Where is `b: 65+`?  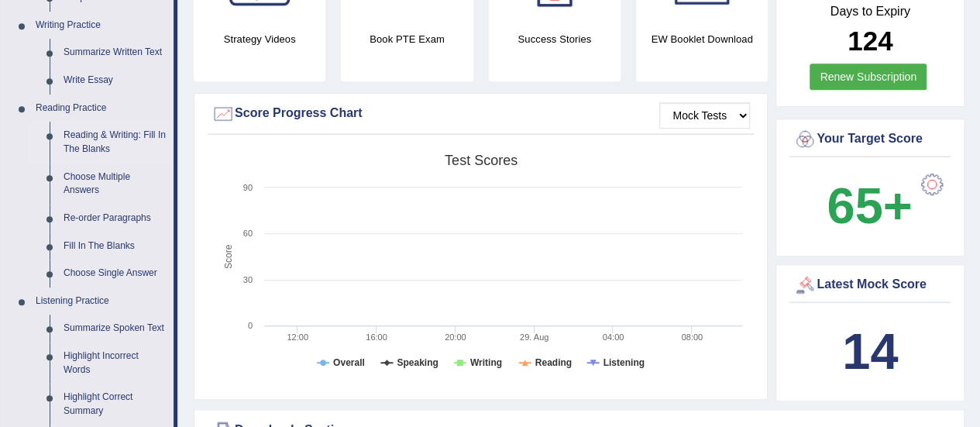 b: 65+ is located at coordinates (869, 205).